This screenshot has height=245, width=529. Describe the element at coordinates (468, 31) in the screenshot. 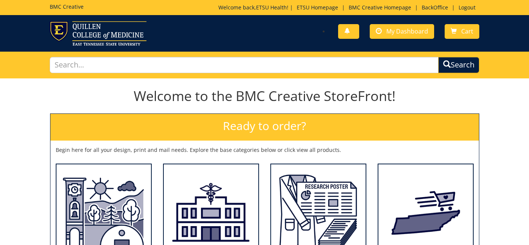

I see `span: Cart` at that location.